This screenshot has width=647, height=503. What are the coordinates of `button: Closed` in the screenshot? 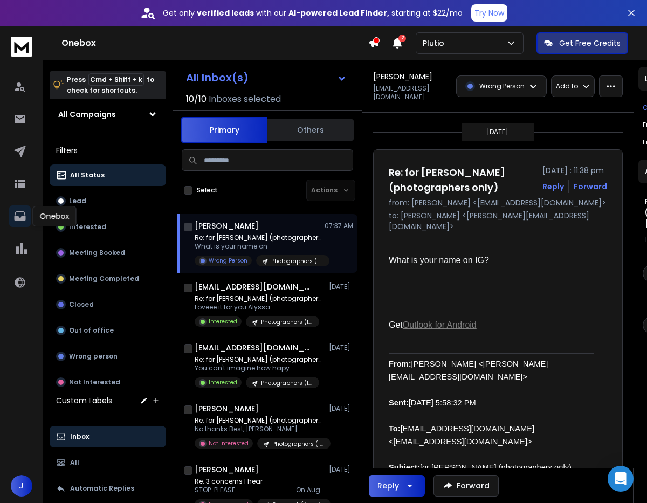 It's located at (108, 305).